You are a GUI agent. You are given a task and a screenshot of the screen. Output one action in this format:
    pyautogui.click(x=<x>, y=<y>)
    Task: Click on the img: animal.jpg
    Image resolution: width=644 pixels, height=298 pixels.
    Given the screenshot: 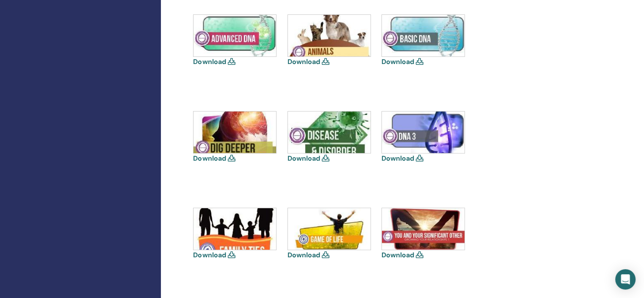 What is the action you would take?
    pyautogui.click(x=329, y=36)
    